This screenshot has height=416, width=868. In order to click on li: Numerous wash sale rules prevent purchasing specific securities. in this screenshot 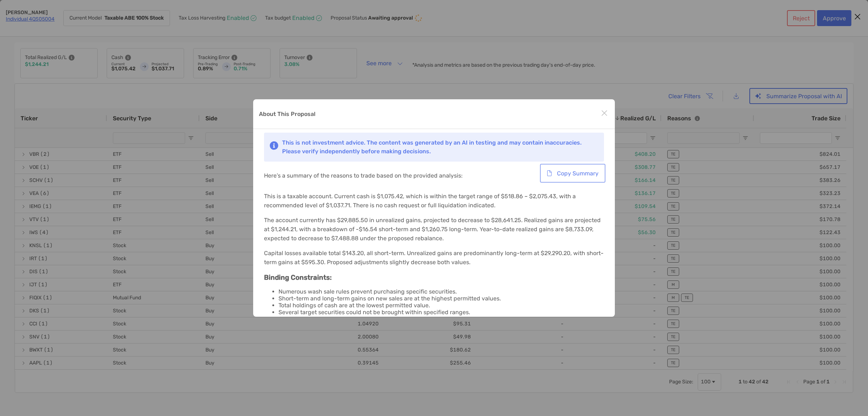, I will do `click(441, 291)`.